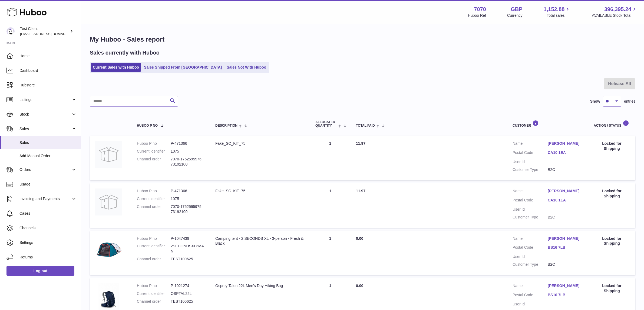  Describe the element at coordinates (515, 15) in the screenshot. I see `div: Currency` at that location.